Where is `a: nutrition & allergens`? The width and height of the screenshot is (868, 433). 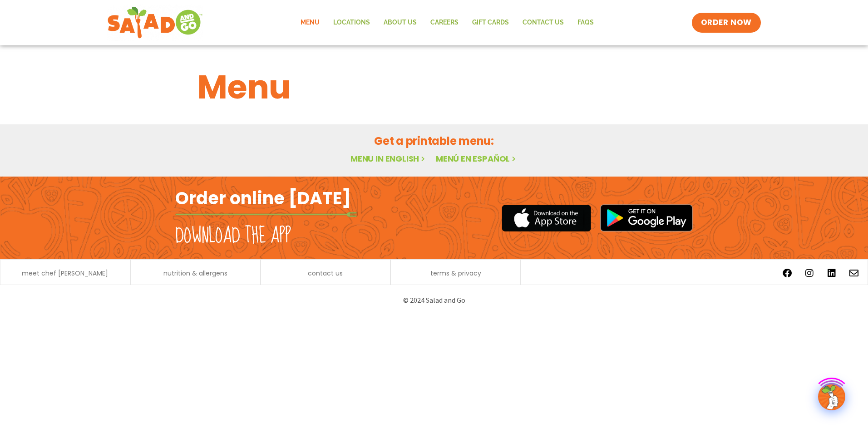
a: nutrition & allergens is located at coordinates (195, 273).